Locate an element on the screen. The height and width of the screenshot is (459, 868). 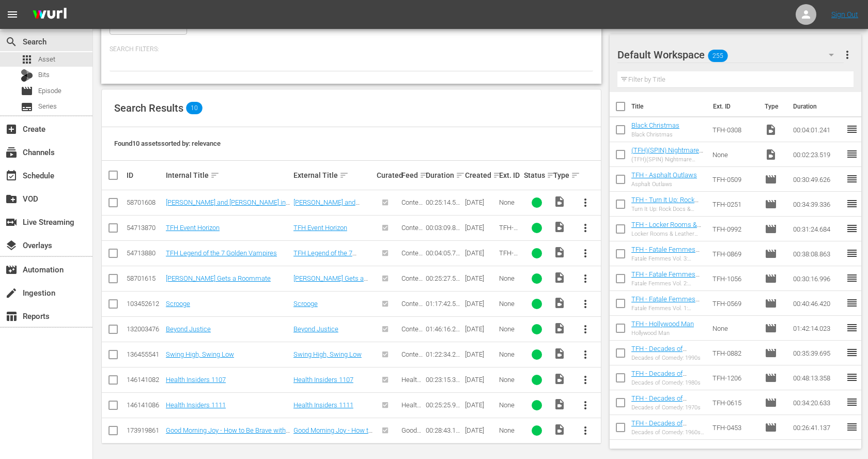
div: Decades of Comedy: 1980s is located at coordinates (668, 383).